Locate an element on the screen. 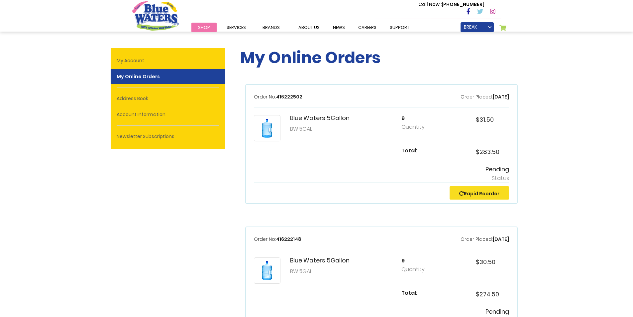 This screenshot has width=633, height=317. span: My Online Orders is located at coordinates (310, 58).